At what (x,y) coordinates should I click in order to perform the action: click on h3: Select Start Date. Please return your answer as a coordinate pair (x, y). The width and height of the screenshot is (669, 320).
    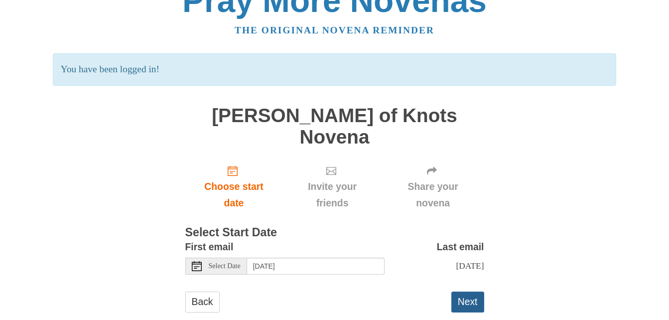
    Looking at the image, I should click on (335, 232).